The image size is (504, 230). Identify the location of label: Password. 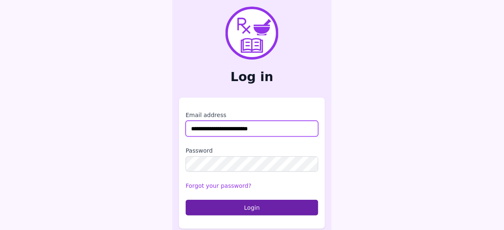
(252, 151).